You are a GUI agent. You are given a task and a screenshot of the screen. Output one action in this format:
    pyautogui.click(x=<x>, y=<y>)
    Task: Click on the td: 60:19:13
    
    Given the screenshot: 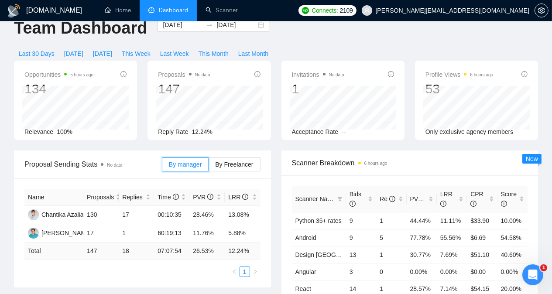 What is the action you would take?
    pyautogui.click(x=171, y=233)
    